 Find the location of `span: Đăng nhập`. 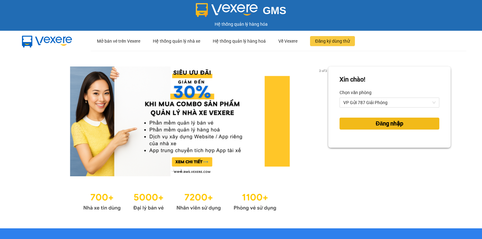

span: Đăng nhập is located at coordinates (390, 124).